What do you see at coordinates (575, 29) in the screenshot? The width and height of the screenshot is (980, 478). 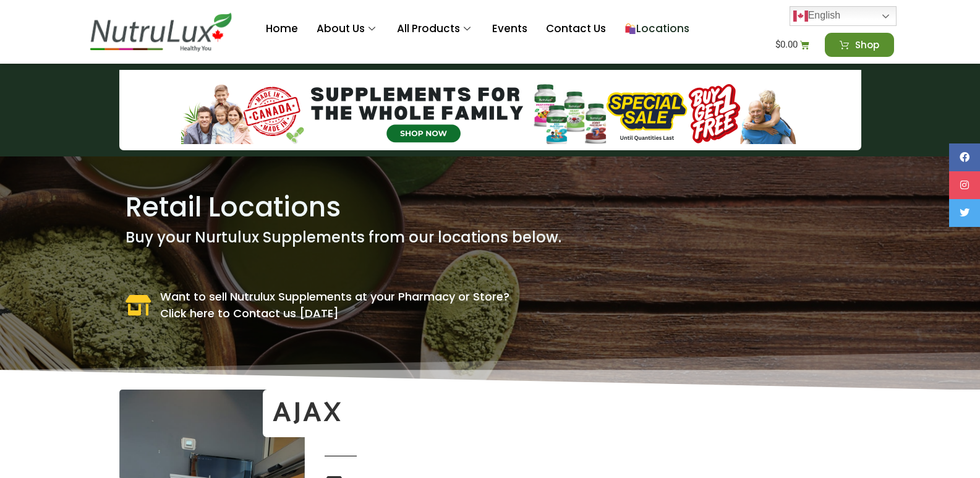 I see `a: Contact Us` at bounding box center [575, 29].